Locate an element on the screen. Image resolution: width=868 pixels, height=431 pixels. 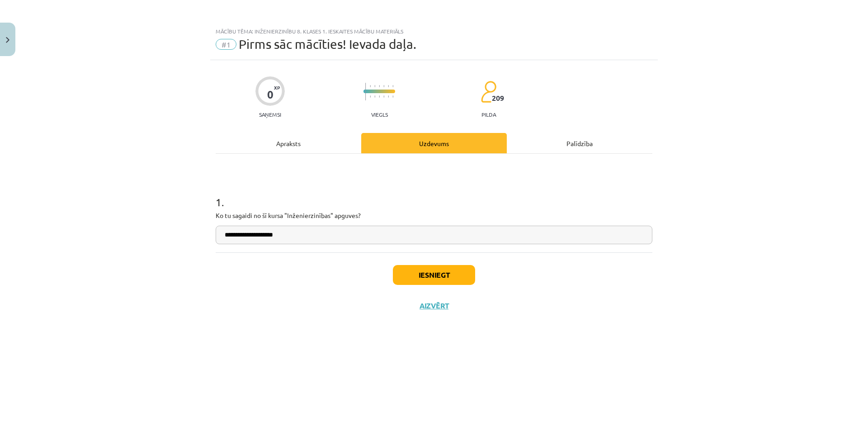
img: students-c634bb4e5e11cddfef0936a35e636f08e4e9abd3cc4e673bd6f9a4125e45ecb1.svg is located at coordinates (488, 92).